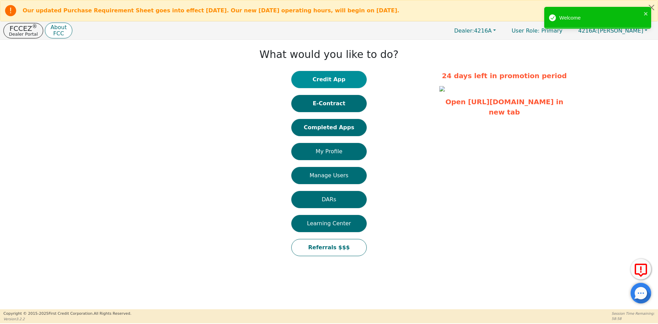  I want to click on div: Welcome, so click(600, 18).